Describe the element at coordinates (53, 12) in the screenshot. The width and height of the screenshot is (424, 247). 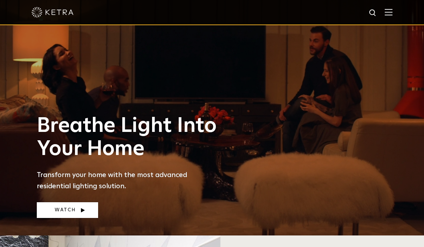
I see `img: ketra-logo-2019-white` at that location.